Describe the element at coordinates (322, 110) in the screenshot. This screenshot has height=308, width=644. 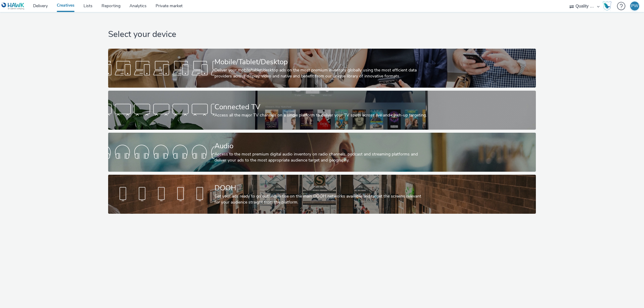
I see `a: Connected TVAccess all the major TV channels on a single platform to deliver your TV spots across...` at that location.